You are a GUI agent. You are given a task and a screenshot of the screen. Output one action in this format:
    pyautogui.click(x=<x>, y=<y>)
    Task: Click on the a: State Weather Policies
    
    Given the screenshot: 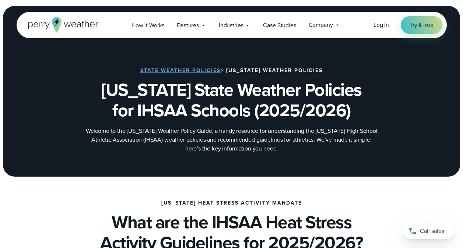 What is the action you would take?
    pyautogui.click(x=181, y=70)
    